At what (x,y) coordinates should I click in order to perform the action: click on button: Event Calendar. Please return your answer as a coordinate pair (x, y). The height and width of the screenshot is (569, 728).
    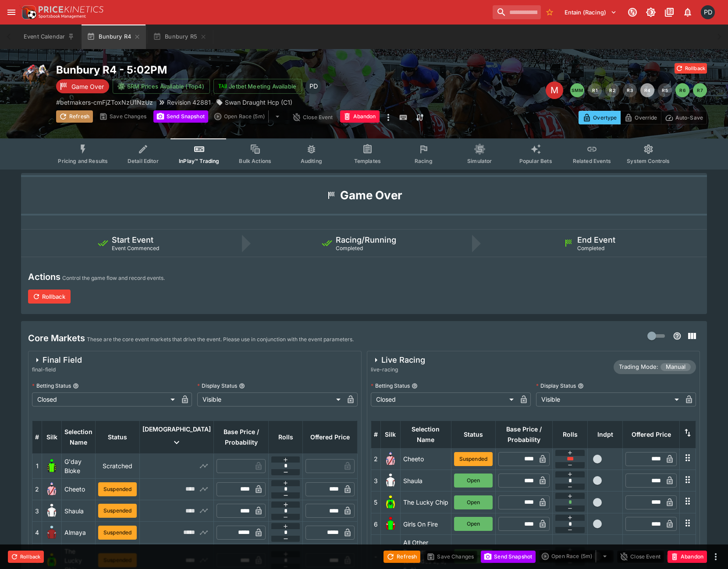
    Looking at the image, I should click on (49, 37).